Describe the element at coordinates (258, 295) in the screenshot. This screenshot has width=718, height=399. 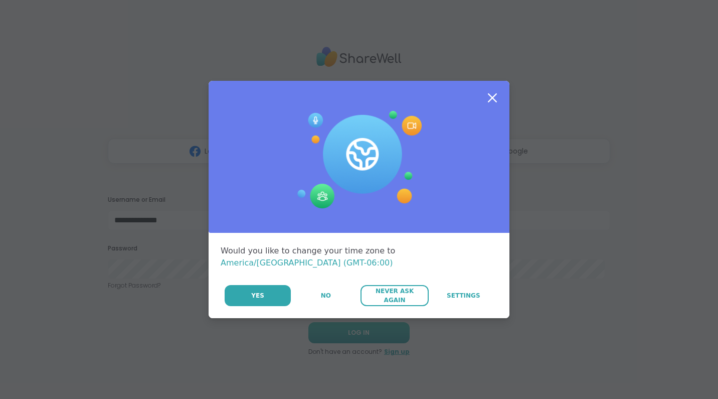
I see `span: Yes` at that location.